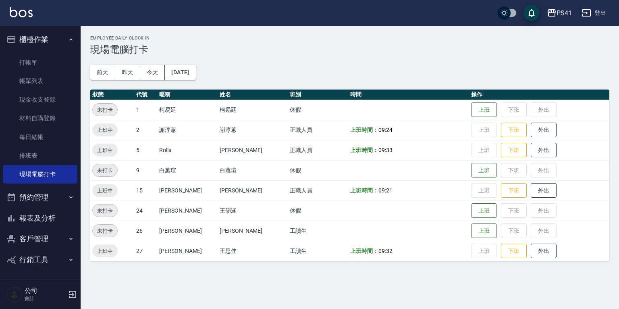  Describe the element at coordinates (188, 95) in the screenshot. I see `th: 暱稱` at that location.